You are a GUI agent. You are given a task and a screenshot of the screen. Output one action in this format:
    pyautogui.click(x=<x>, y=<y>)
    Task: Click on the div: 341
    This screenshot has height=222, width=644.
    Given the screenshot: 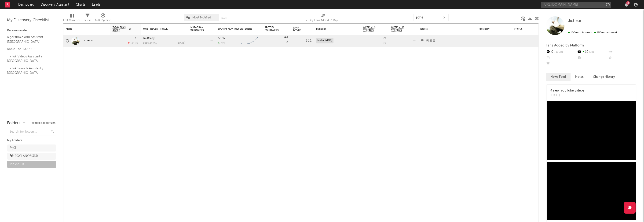 What is the action you would take?
    pyautogui.click(x=285, y=37)
    